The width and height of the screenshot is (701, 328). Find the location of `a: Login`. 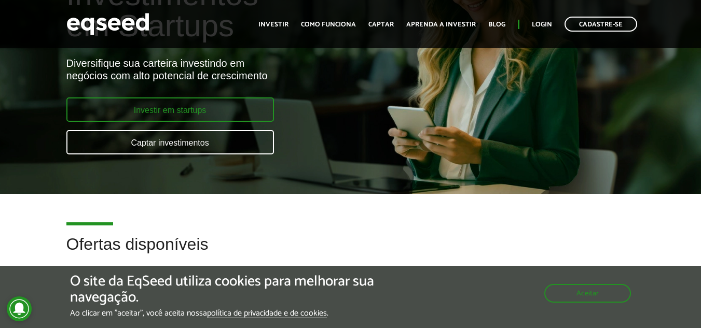

a: Login is located at coordinates (542, 24).